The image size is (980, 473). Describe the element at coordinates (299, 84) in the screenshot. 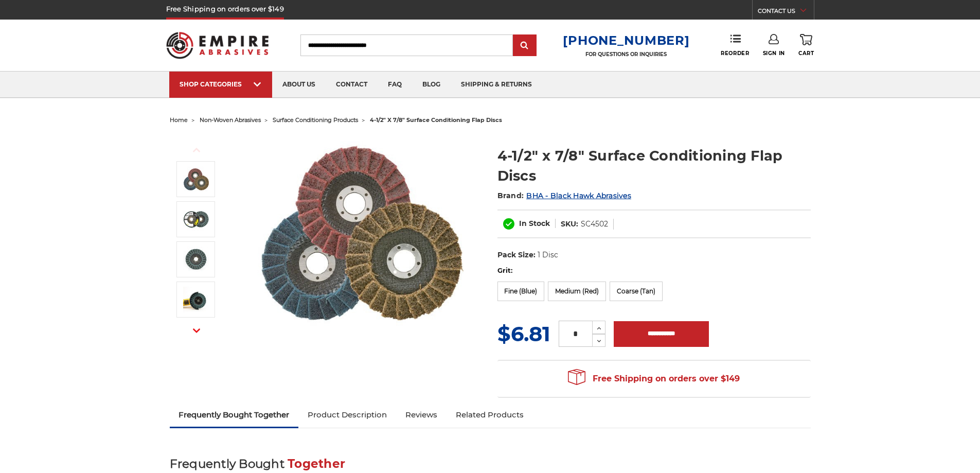

I see `a: about us` at that location.